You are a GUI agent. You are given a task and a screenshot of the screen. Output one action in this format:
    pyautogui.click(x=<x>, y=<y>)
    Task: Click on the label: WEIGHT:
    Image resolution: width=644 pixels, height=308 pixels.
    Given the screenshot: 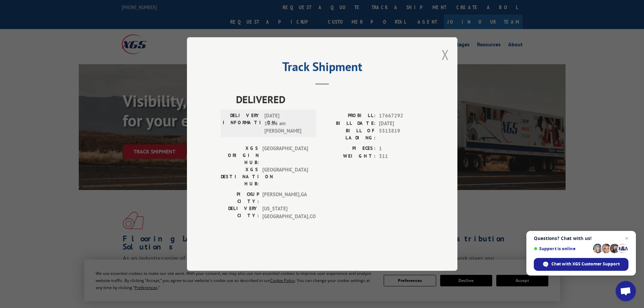 What is the action you would take?
    pyautogui.click(x=349, y=156)
    